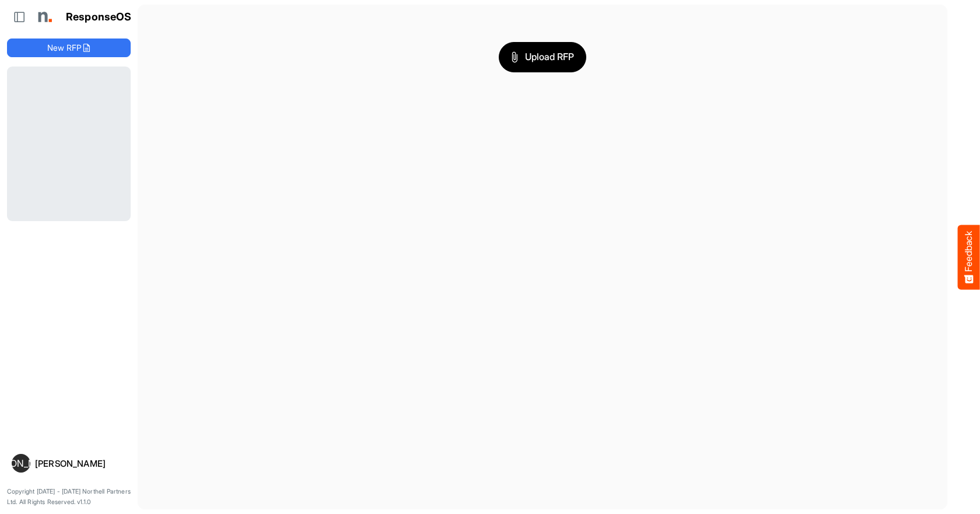 The height and width of the screenshot is (514, 980). Describe the element at coordinates (43, 17) in the screenshot. I see `img: Northell` at that location.